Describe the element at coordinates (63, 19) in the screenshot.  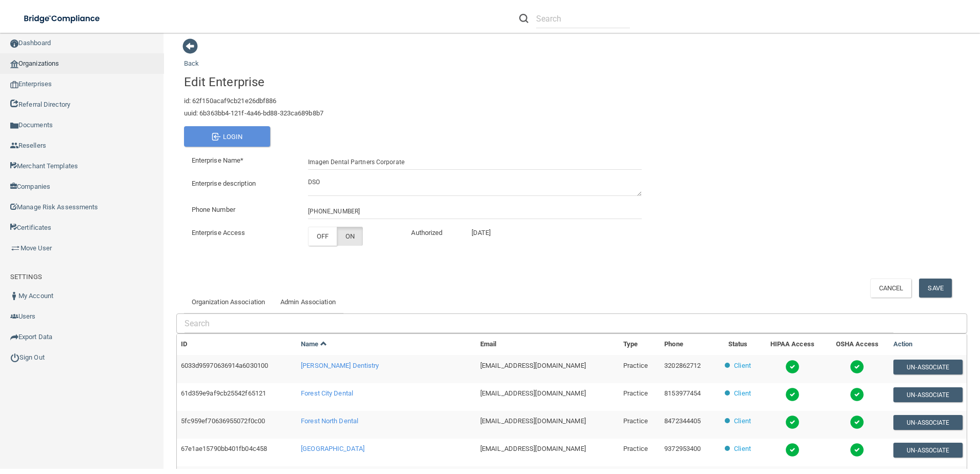
I see `img: bridge_compliance_login_screen.278c3ca4.svg` at that location.